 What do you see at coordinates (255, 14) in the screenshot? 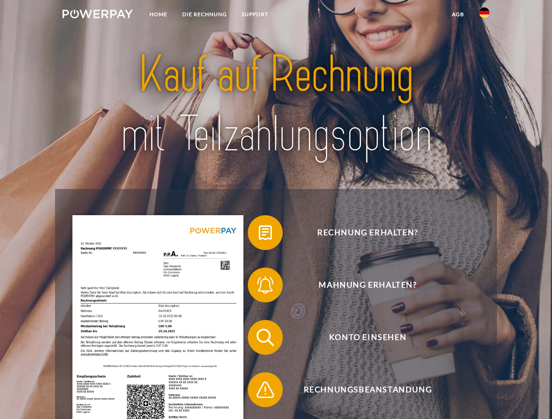
I see `a: SUPPORT` at bounding box center [255, 14].